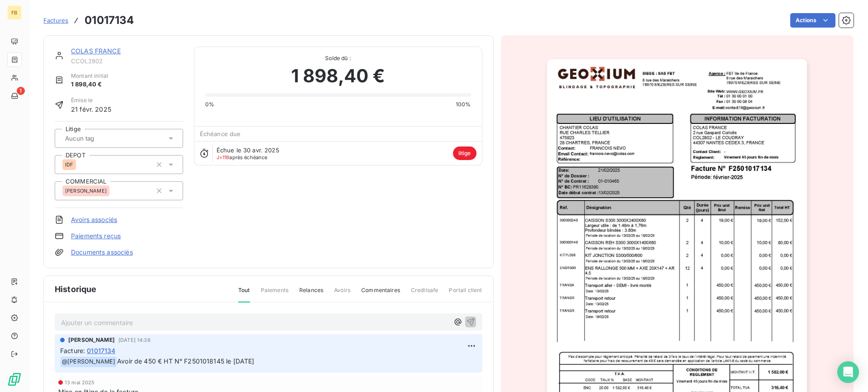 This screenshot has height=392, width=868. What do you see at coordinates (274, 294) in the screenshot?
I see `span: Paiements` at bounding box center [274, 294].